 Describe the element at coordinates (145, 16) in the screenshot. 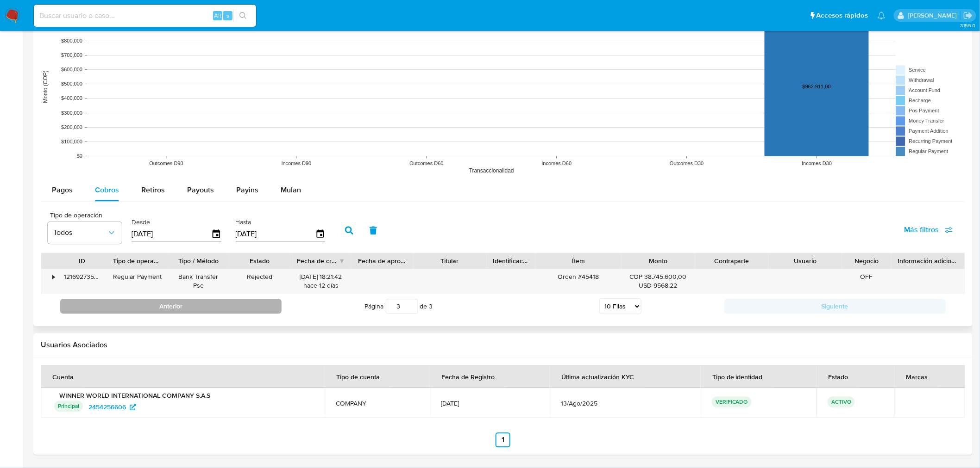

I see `input: Buscar usuario o caso...` at that location.